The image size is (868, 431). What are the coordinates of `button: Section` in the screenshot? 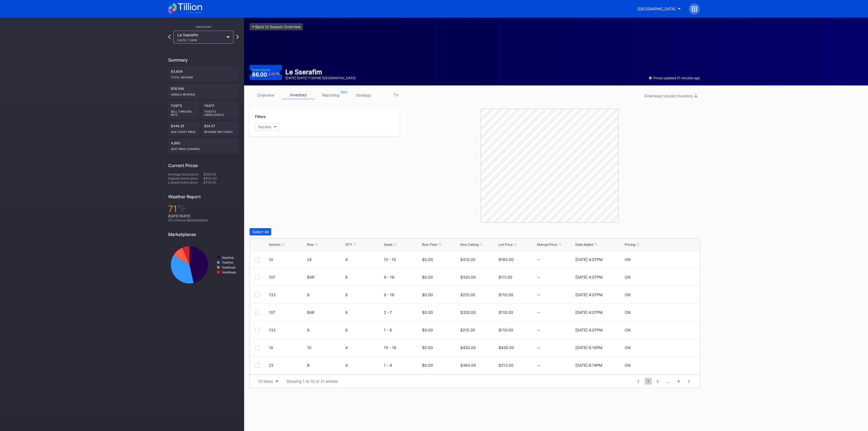 It's located at (267, 127).